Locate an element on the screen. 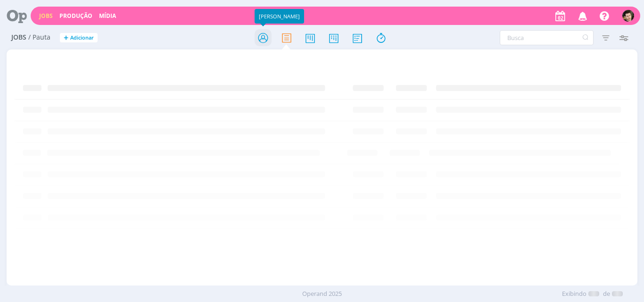 This screenshot has width=644, height=302. button: Jobs is located at coordinates (46, 16).